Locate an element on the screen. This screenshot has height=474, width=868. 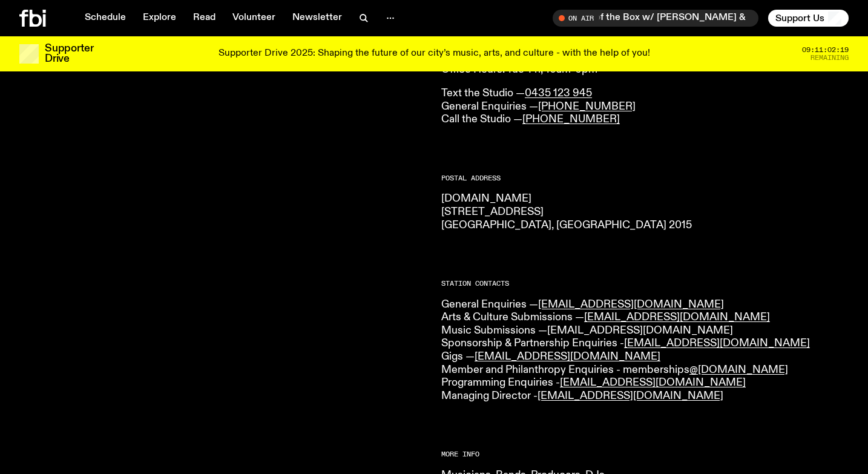
h2: More Info is located at coordinates (644, 454).